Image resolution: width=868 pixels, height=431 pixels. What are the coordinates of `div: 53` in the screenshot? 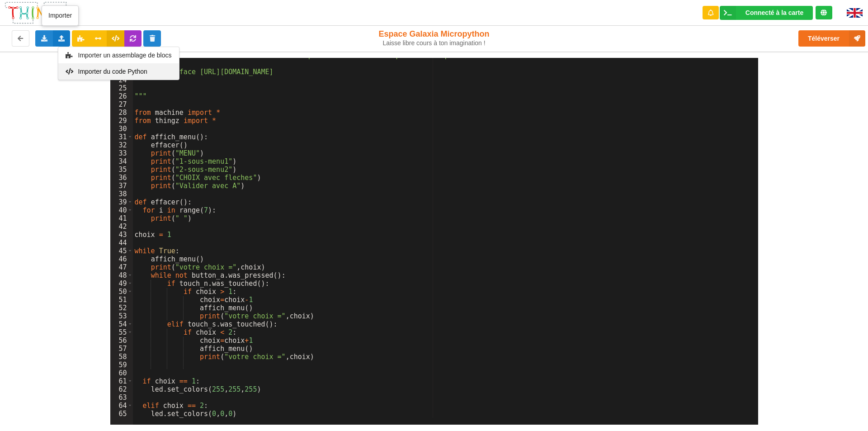 It's located at (121, 316).